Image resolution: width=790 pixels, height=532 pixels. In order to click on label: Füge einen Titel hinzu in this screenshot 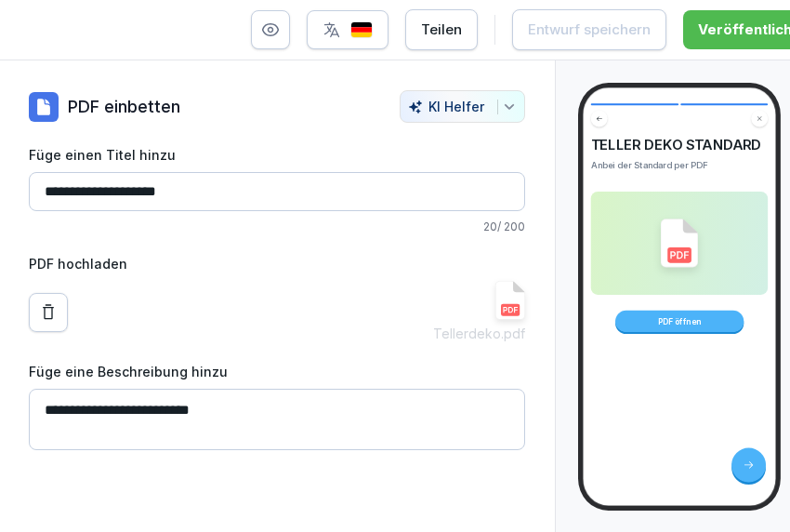, I will do `click(277, 154)`.